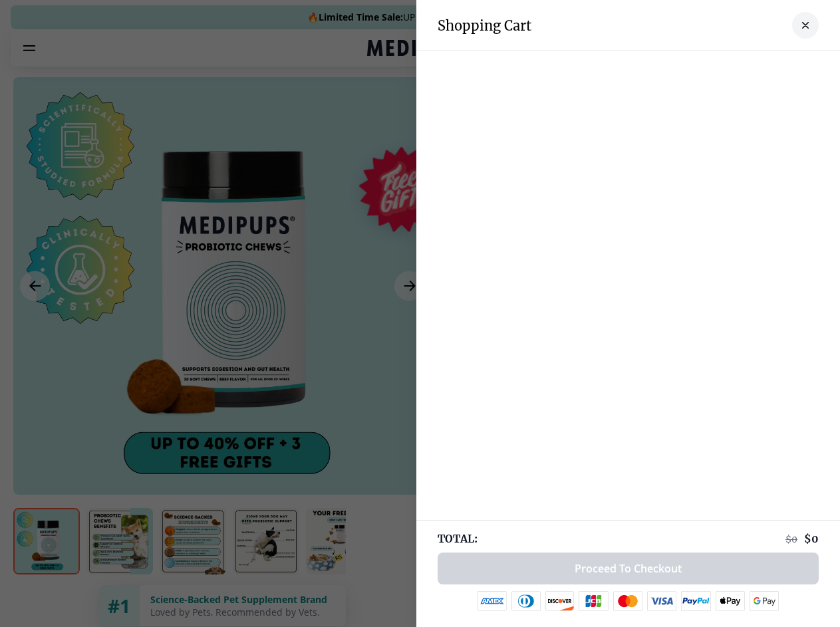 The width and height of the screenshot is (840, 627). What do you see at coordinates (492, 602) in the screenshot?
I see `img: amex` at bounding box center [492, 602].